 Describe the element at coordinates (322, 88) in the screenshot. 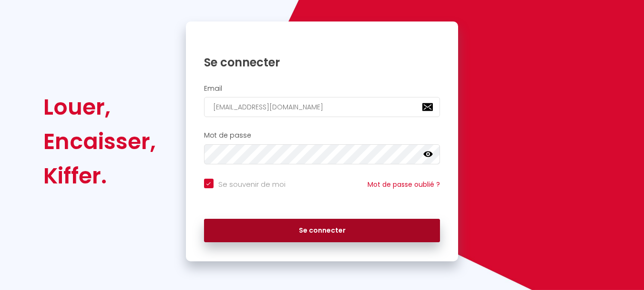

I see `h2: Email` at that location.